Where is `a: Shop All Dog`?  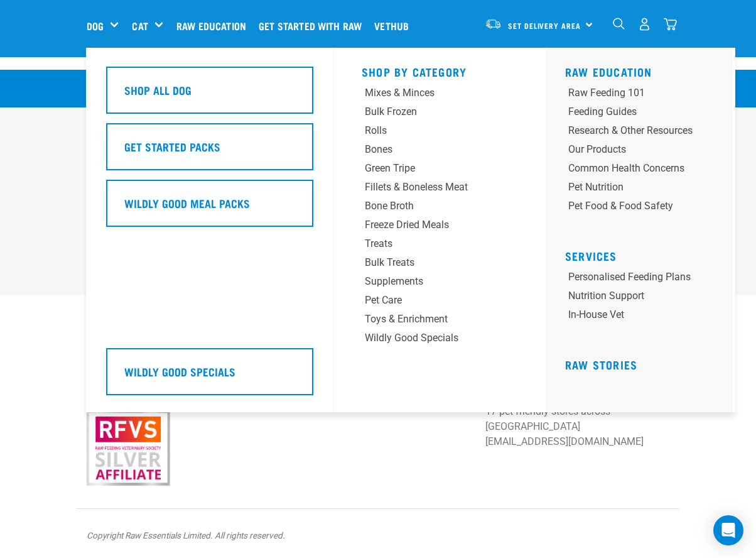
a: Shop All Dog is located at coordinates (209, 95).